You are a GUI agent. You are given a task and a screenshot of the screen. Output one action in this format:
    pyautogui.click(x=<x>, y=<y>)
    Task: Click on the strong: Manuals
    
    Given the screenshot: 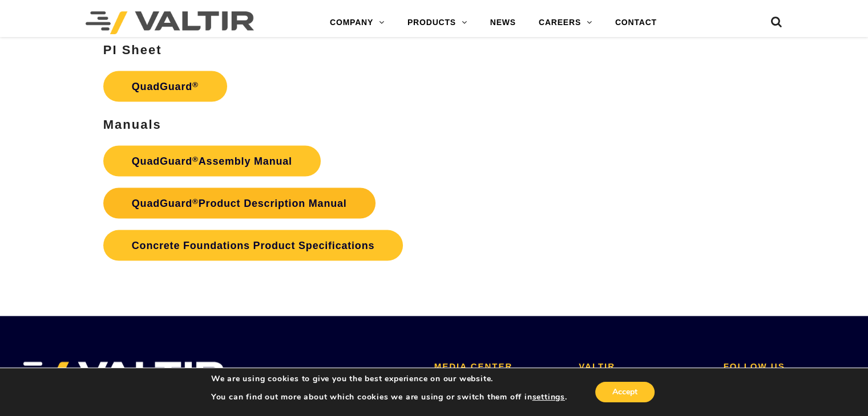 What is the action you would take?
    pyautogui.click(x=133, y=124)
    